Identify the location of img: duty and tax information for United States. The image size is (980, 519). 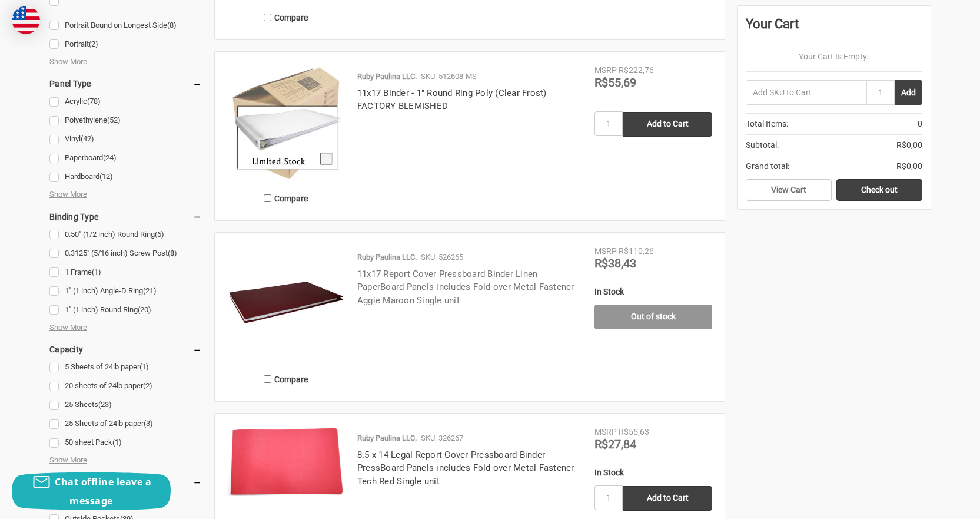
(26, 20).